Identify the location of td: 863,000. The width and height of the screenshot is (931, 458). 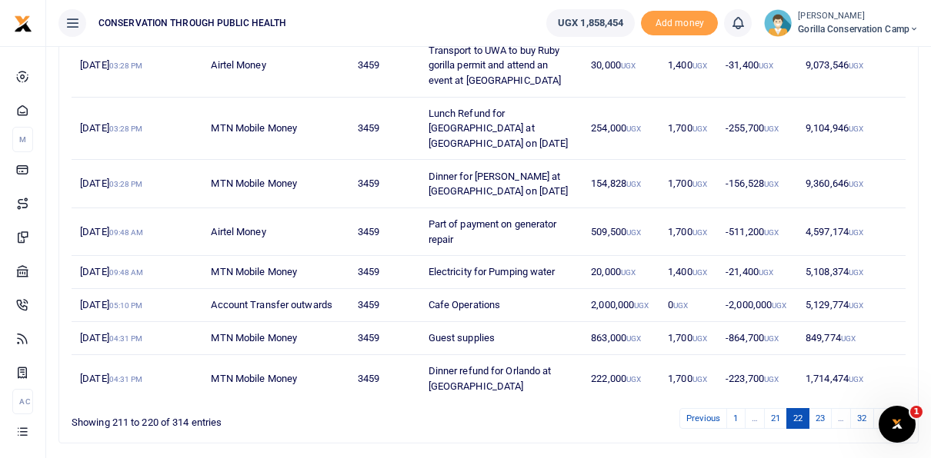
(621, 338).